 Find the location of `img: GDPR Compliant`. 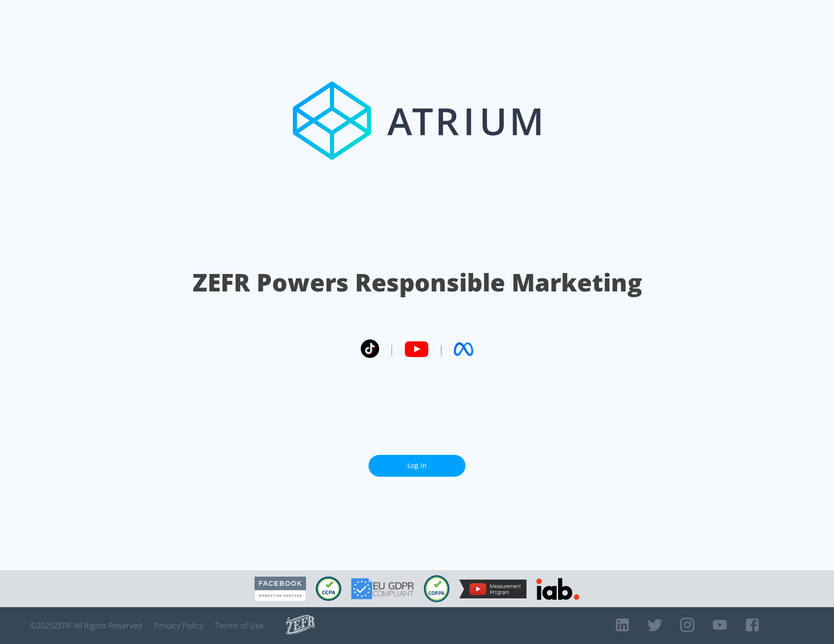

img: GDPR Compliant is located at coordinates (383, 589).